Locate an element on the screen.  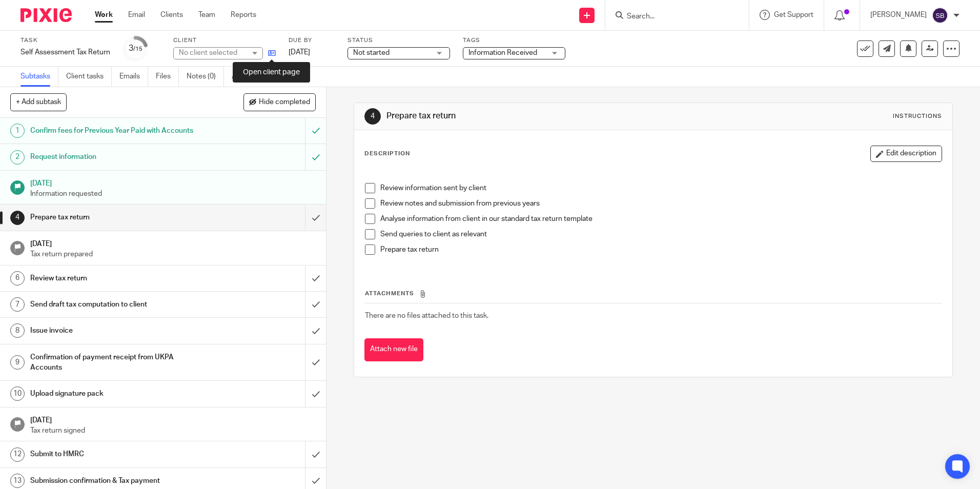
label: Tags is located at coordinates (514, 40).